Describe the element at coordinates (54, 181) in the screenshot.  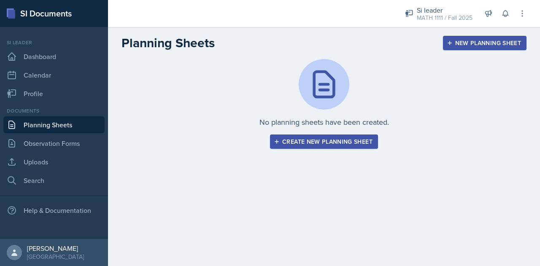
I see `a: Search` at that location.